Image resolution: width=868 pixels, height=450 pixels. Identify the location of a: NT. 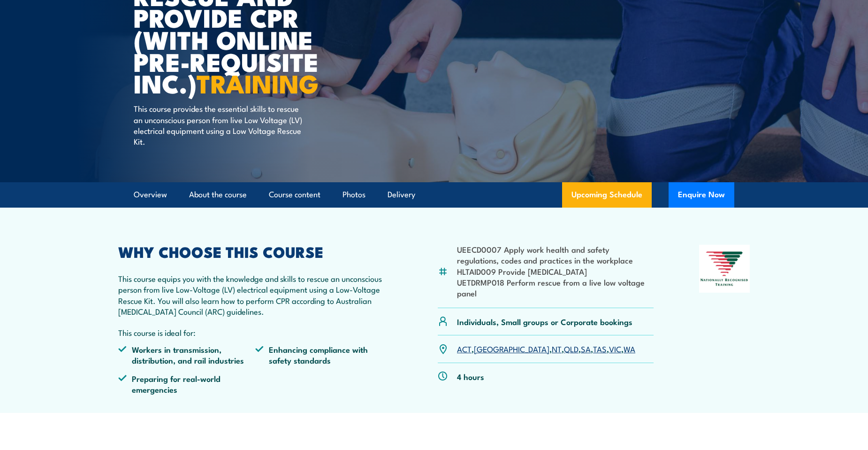
(556, 349).